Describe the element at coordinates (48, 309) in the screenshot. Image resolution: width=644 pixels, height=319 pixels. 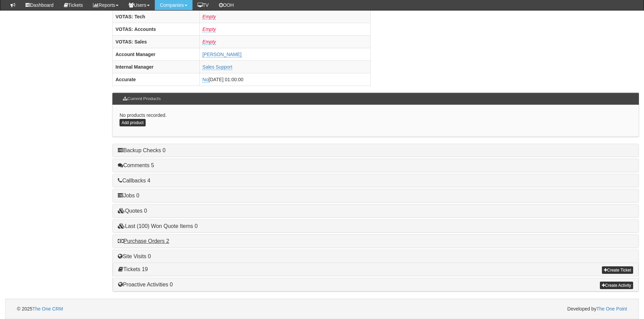
I see `a: The One CRM` at that location.